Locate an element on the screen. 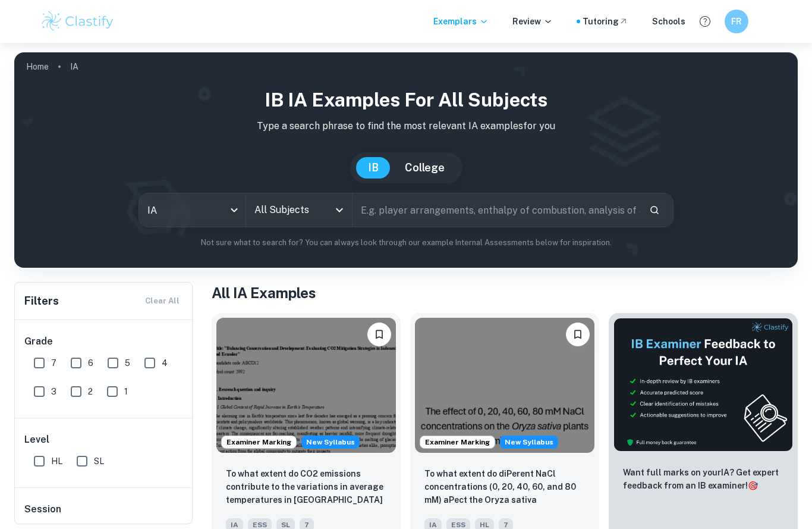  div: Tutoring is located at coordinates (605, 21).